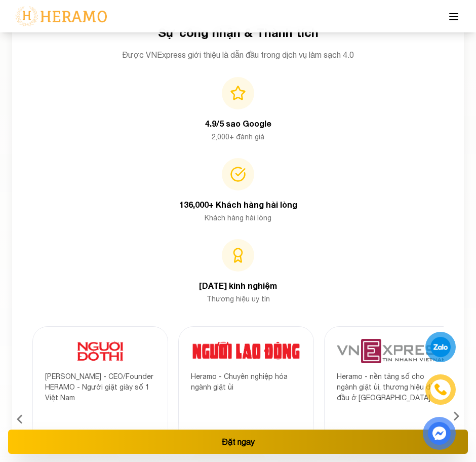  I want to click on p: 2,000+ đánh giá, so click(238, 137).